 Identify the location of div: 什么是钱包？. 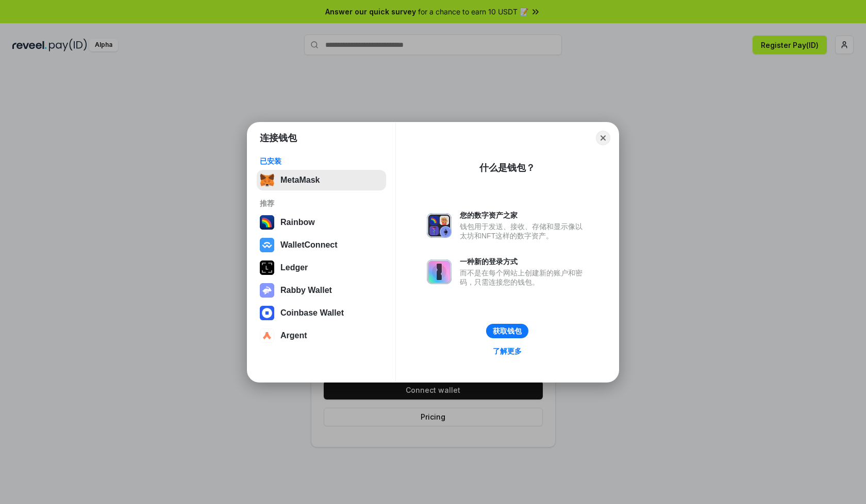
(507, 168).